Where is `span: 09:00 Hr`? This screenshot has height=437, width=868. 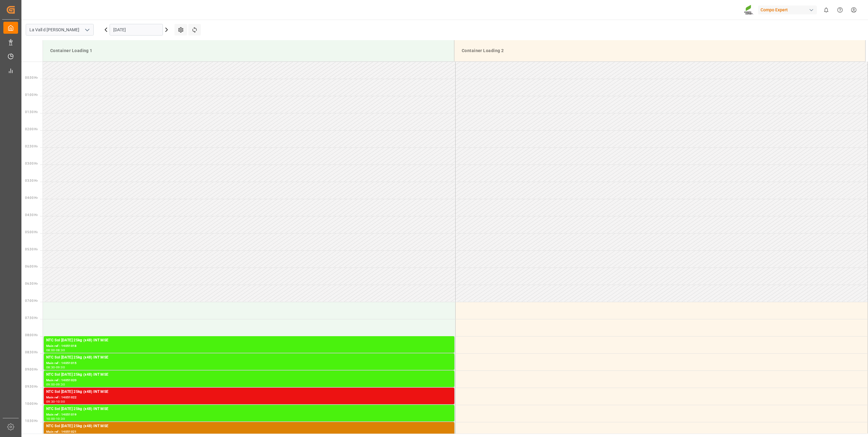
span: 09:00 Hr is located at coordinates (32, 369).